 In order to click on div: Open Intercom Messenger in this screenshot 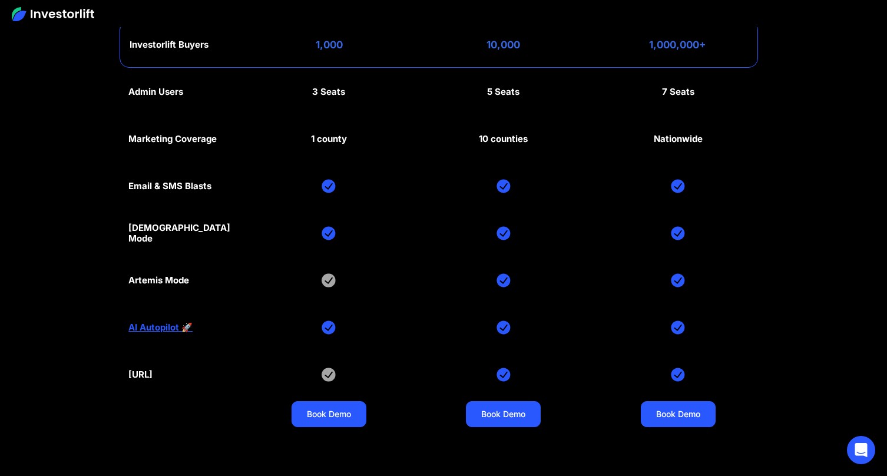, I will do `click(861, 450)`.